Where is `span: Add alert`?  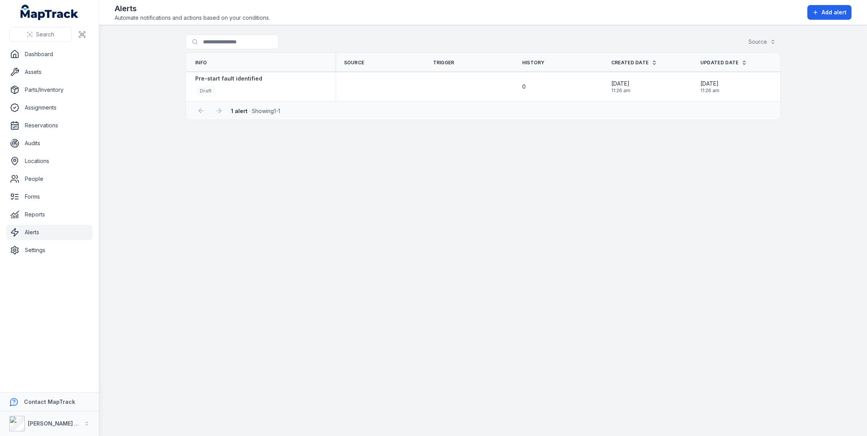
span: Add alert is located at coordinates (834, 12).